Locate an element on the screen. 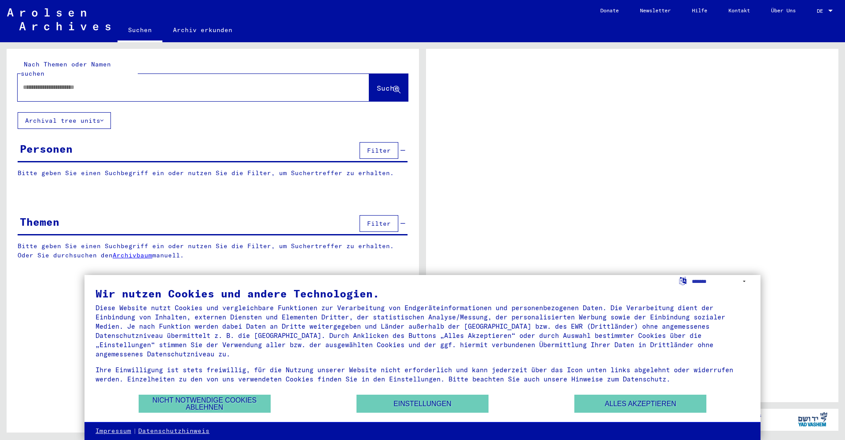 Image resolution: width=845 pixels, height=440 pixels. a: Archiv erkunden is located at coordinates (203, 30).